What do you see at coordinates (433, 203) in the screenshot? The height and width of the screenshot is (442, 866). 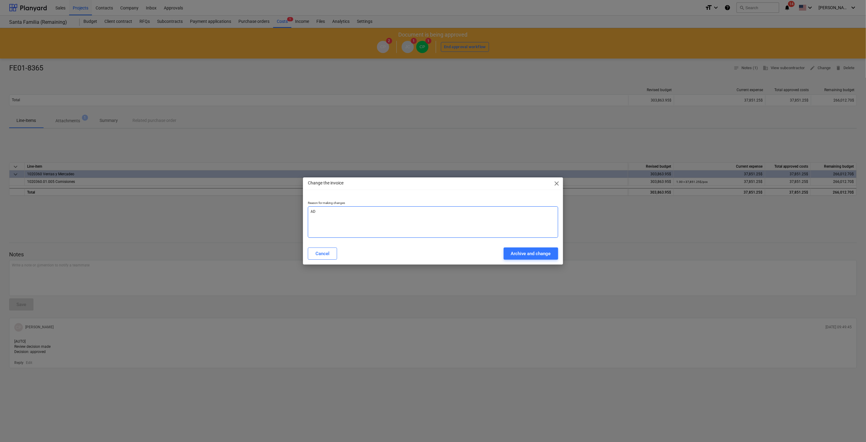 I see `p: Reason for making changes` at bounding box center [433, 203].